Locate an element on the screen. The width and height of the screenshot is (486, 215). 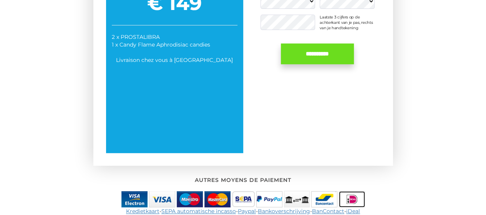
u: iDeal is located at coordinates (353, 211).